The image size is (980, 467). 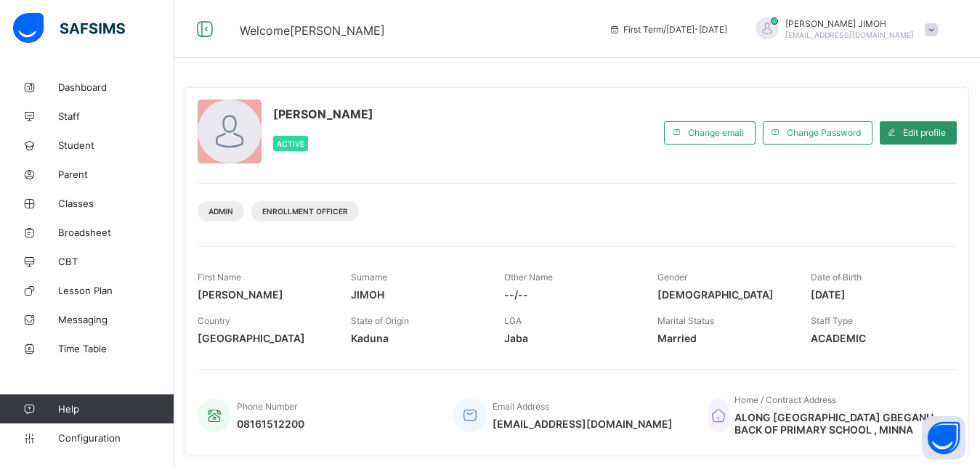 What do you see at coordinates (528, 276) in the screenshot?
I see `span: Other Name` at bounding box center [528, 276].